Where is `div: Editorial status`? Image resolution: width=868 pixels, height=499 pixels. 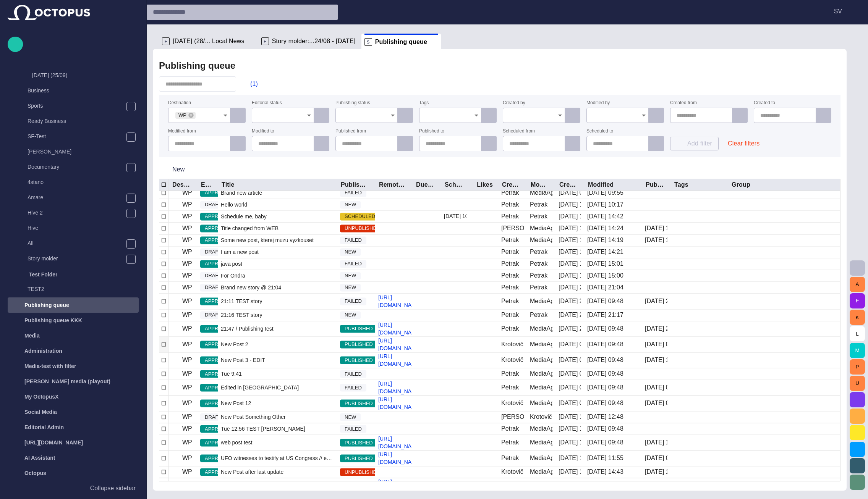 div: Editorial status is located at coordinates (206, 185).